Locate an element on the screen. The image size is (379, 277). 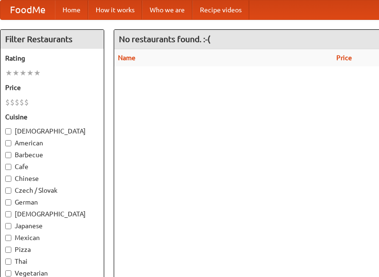
h5: Rating is located at coordinates (52, 58).